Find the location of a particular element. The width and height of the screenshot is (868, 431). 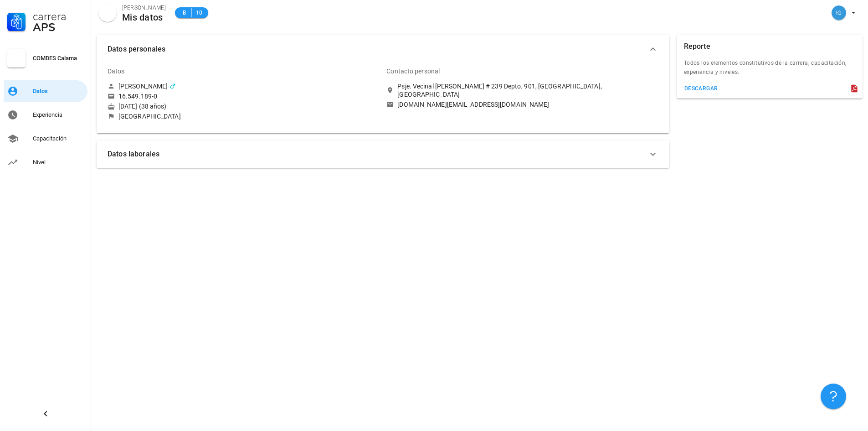

div: COMDES Calama is located at coordinates (59, 59).